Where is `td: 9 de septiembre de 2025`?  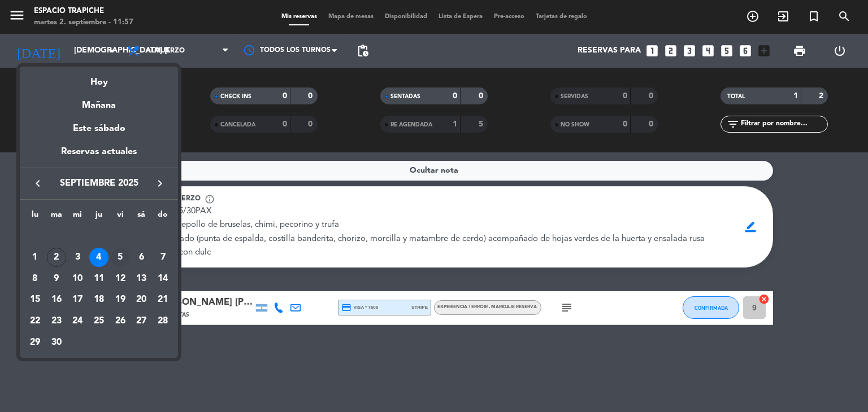
td: 9 de septiembre de 2025 is located at coordinates (57, 279).